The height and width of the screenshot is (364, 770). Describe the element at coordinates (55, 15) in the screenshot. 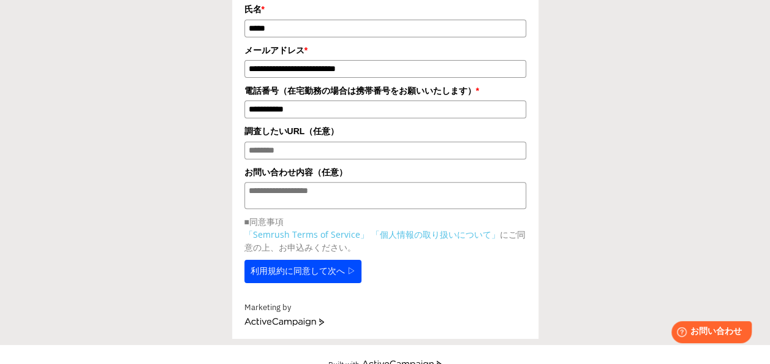

I see `span: お問い合わせ` at that location.